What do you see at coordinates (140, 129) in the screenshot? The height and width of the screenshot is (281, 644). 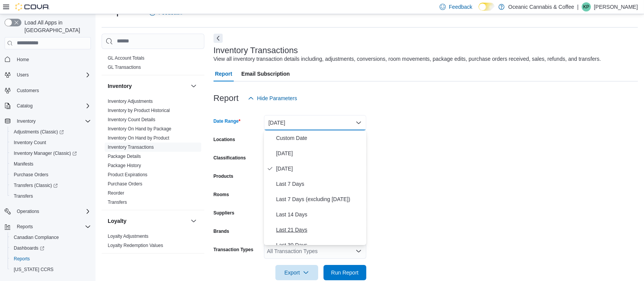 I see `a: Inventory On Hand by Package` at bounding box center [140, 129].